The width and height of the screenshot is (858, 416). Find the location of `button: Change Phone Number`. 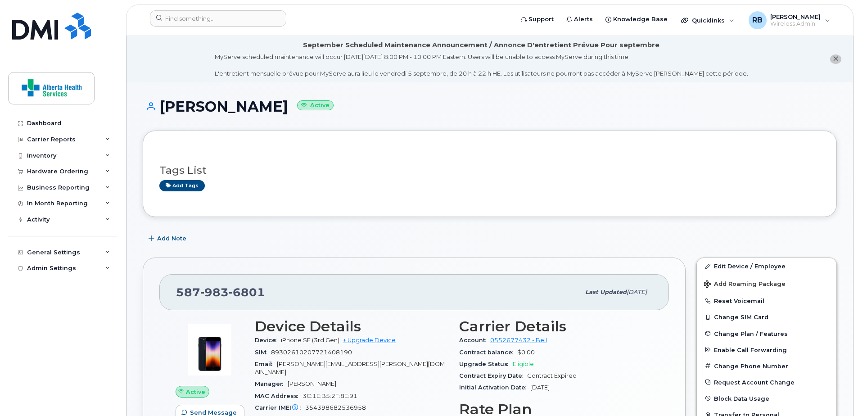

button: Change Phone Number is located at coordinates (767, 366).